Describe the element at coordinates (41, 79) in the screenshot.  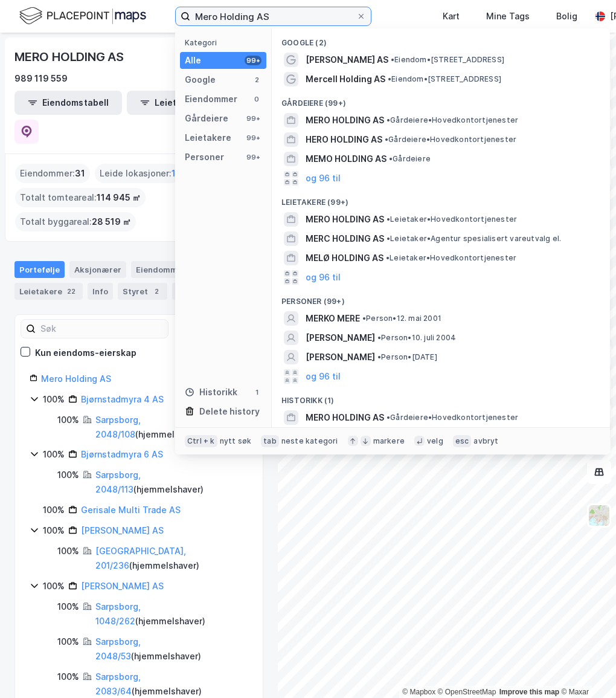
I see `div: 989 119 559` at that location.